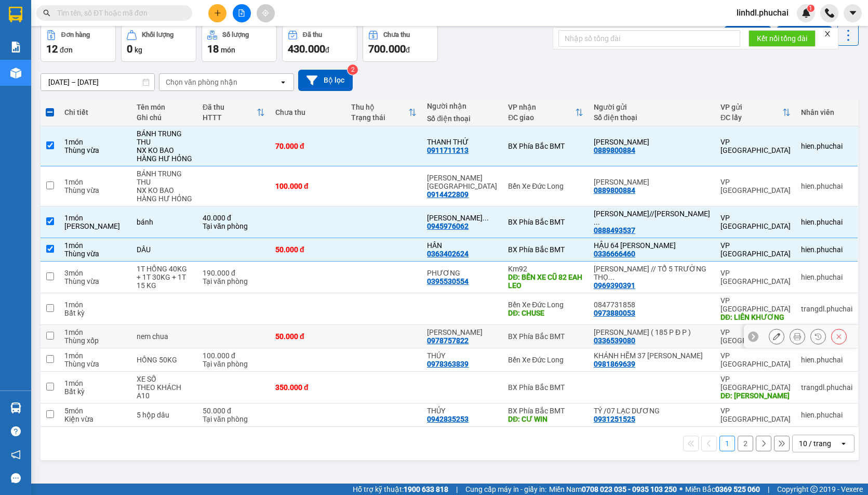 The width and height of the screenshot is (868, 495). I want to click on span: đ, so click(327, 50).